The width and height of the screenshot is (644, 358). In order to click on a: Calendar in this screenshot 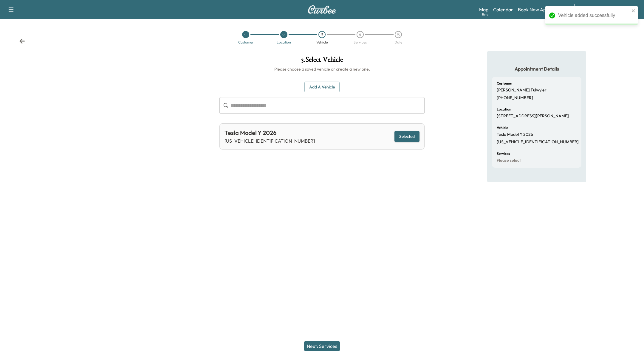, I will do `click(503, 10)`.